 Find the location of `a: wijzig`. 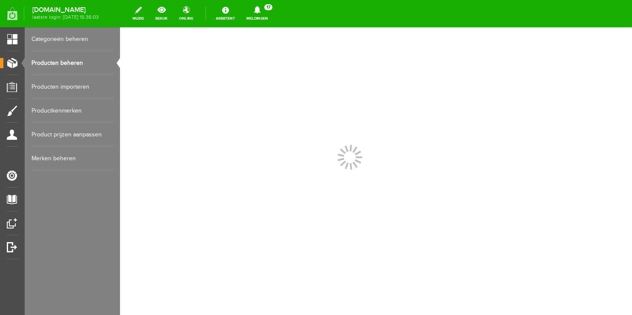

a: wijzig is located at coordinates (138, 14).